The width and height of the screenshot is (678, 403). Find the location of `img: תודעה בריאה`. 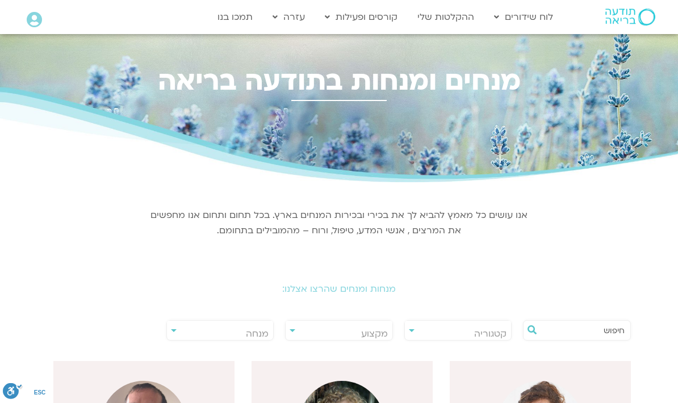

img: תודעה בריאה is located at coordinates (631, 17).